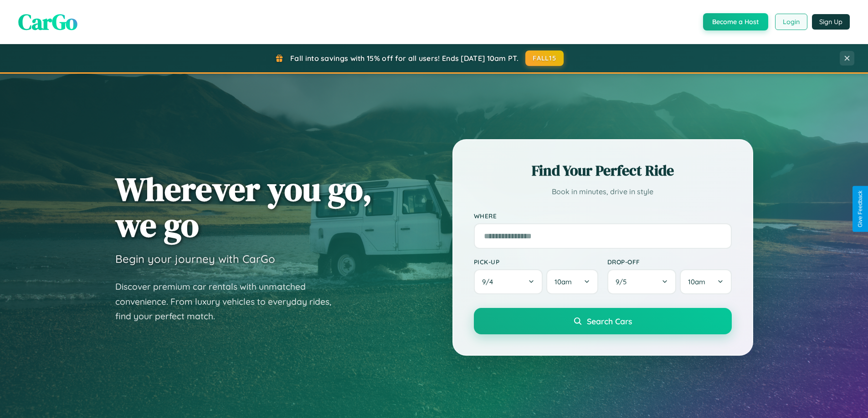 Image resolution: width=868 pixels, height=418 pixels. I want to click on div: Give Feedback, so click(860, 209).